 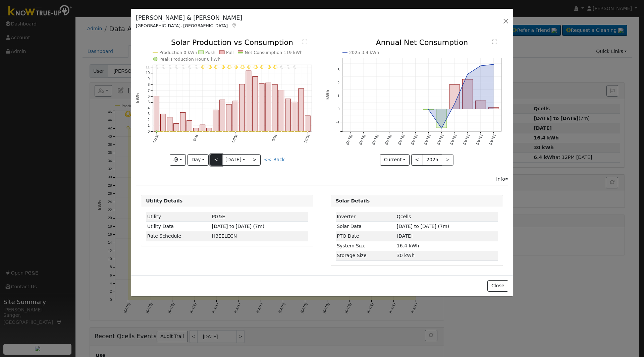 What do you see at coordinates (395, 160) in the screenshot?
I see `button: Current` at bounding box center [395, 160].